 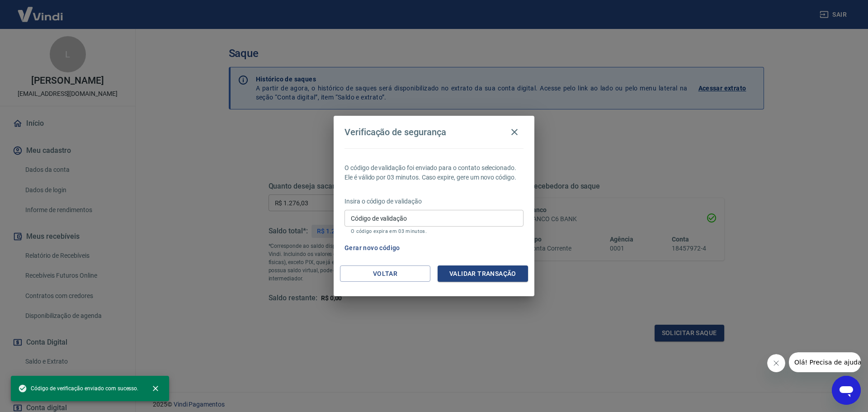 What do you see at coordinates (155, 388) in the screenshot?
I see `button: close` at bounding box center [155, 388].